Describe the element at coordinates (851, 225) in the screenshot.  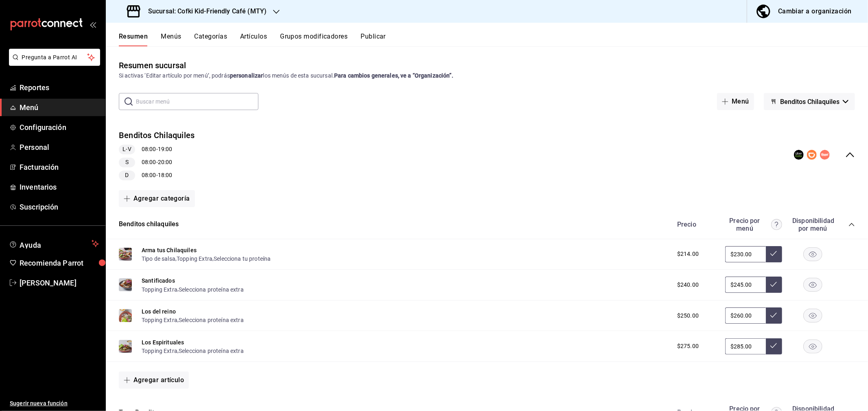
I see `button: collapse-category-row` at that location.